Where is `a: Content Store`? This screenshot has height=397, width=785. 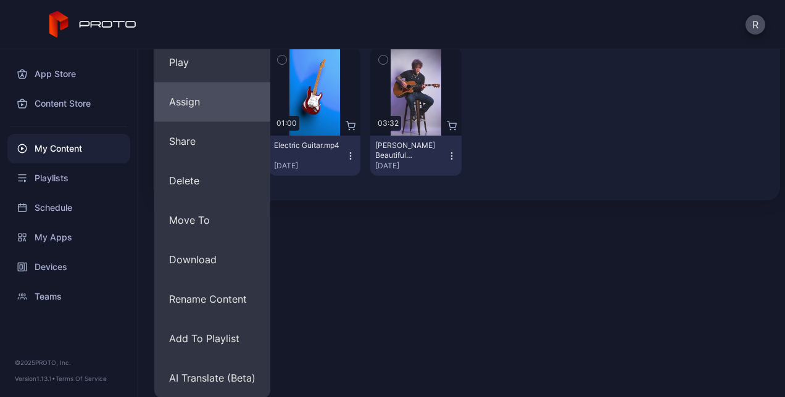 a: Content Store is located at coordinates (68, 104).